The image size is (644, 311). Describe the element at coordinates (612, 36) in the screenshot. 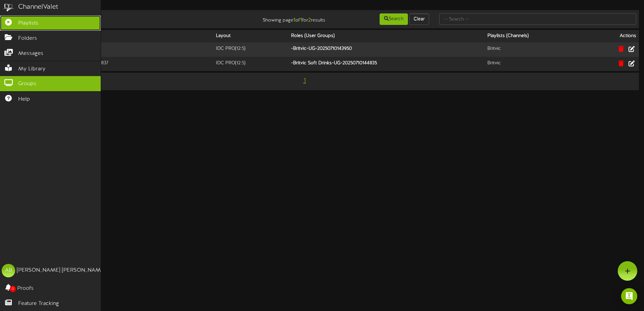

I see `th: Actions` at that location.